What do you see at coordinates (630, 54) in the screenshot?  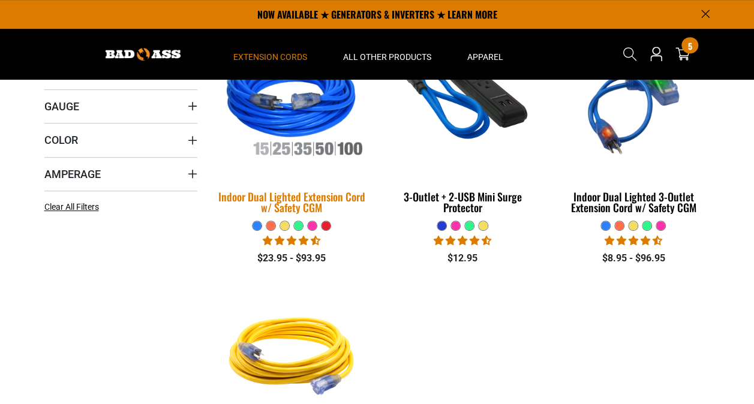 I see `summary: Search` at bounding box center [630, 54].